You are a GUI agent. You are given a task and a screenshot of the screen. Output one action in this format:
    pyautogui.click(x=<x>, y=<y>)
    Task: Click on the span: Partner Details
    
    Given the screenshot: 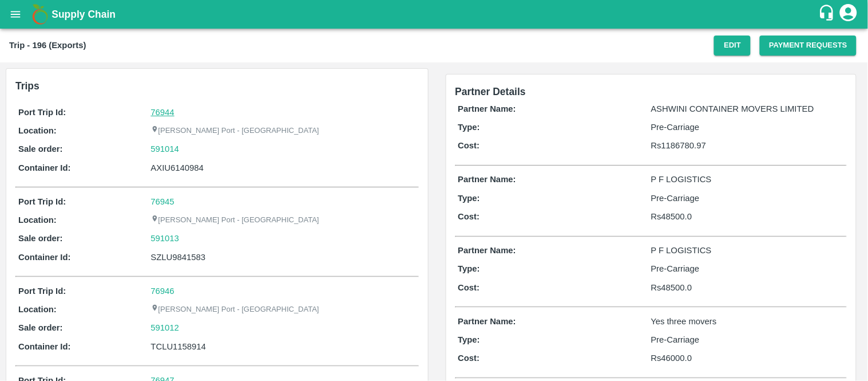 What is the action you would take?
    pyautogui.click(x=491, y=92)
    